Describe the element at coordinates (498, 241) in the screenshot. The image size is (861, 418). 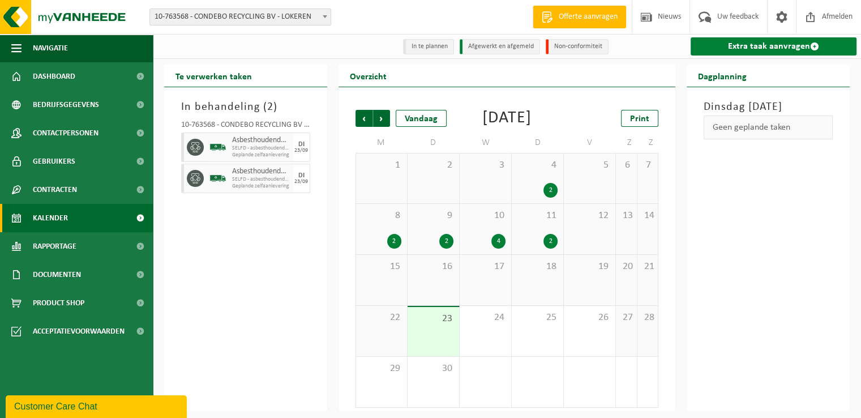
I see `div: 4` at that location.